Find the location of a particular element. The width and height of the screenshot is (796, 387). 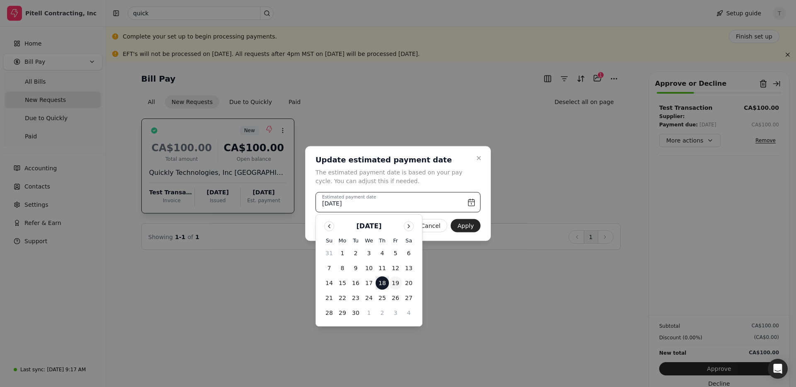

button: 26 is located at coordinates (395, 298).